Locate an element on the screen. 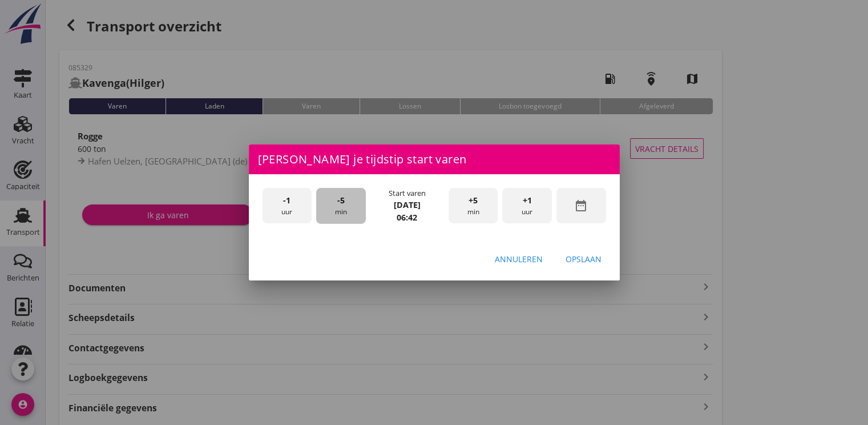 The image size is (868, 425). button: Annuleren is located at coordinates (519, 259).